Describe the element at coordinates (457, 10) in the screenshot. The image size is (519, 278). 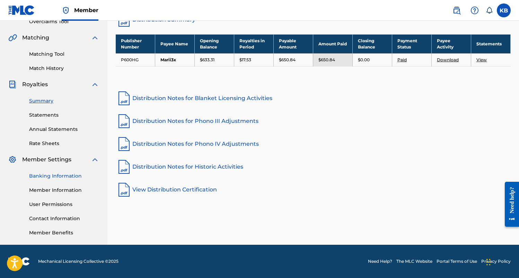
I see `a: Public Search` at that location.